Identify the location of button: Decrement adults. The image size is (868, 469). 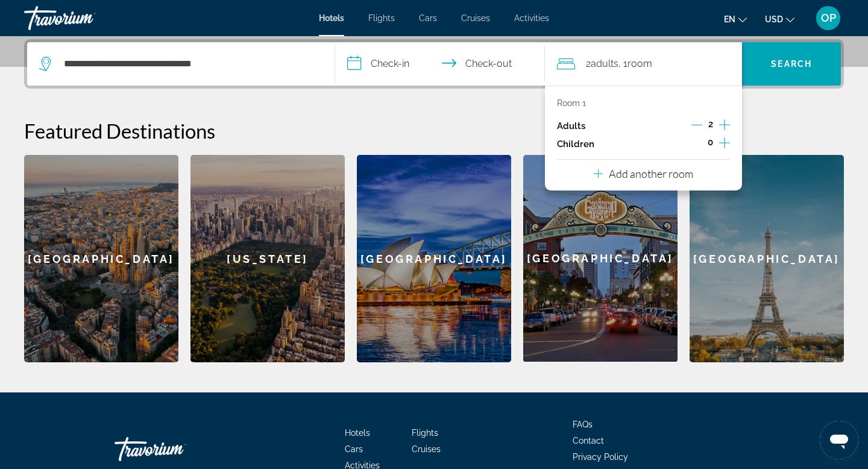
(697, 126).